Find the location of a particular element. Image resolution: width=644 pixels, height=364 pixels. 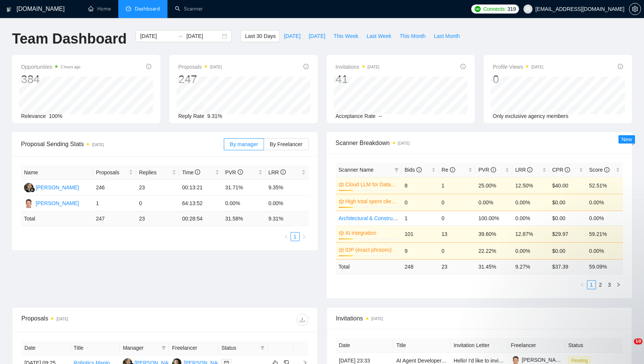

li: 2 is located at coordinates (601, 285).